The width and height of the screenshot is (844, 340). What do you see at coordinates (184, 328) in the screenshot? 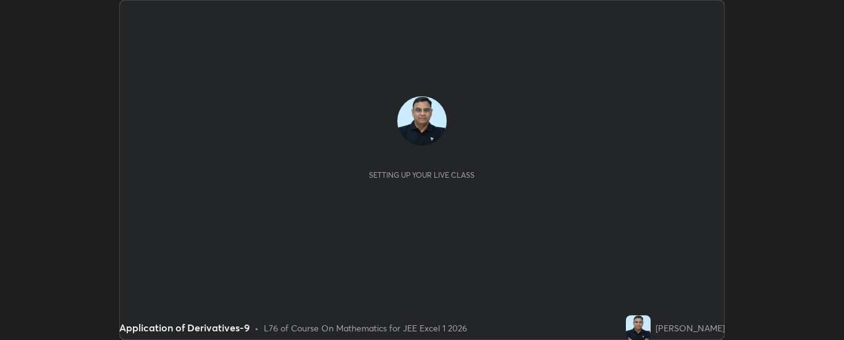
I see `div: Application of Derivatives-9` at bounding box center [184, 328].